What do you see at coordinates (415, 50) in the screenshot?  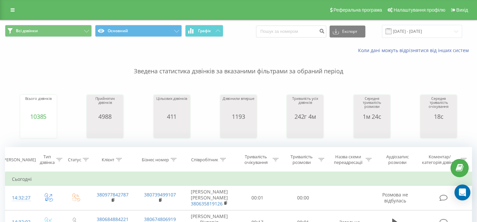 I see `a: Коли дані можуть відрізнятися вiд інших систем` at bounding box center [415, 50].